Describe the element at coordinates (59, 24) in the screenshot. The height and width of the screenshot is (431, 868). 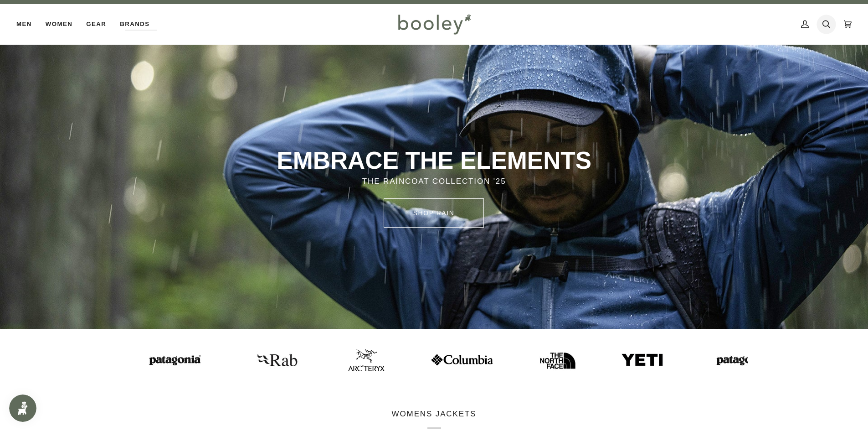
I see `span: Women` at that location.